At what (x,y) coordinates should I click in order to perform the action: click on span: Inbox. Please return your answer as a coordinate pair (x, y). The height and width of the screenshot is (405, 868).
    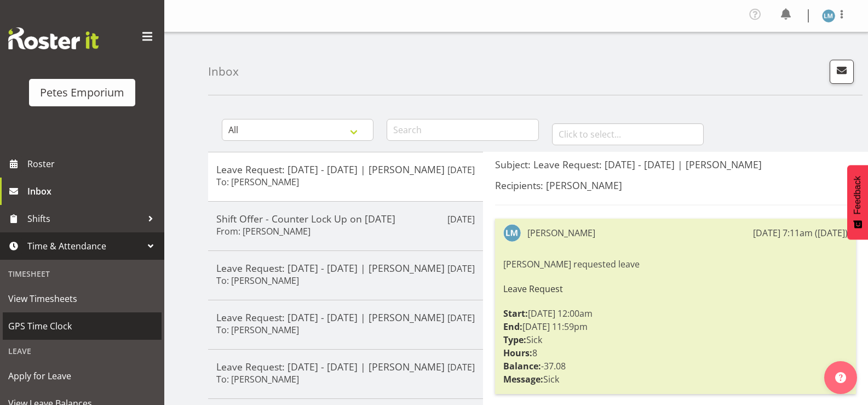
    Looking at the image, I should click on (93, 191).